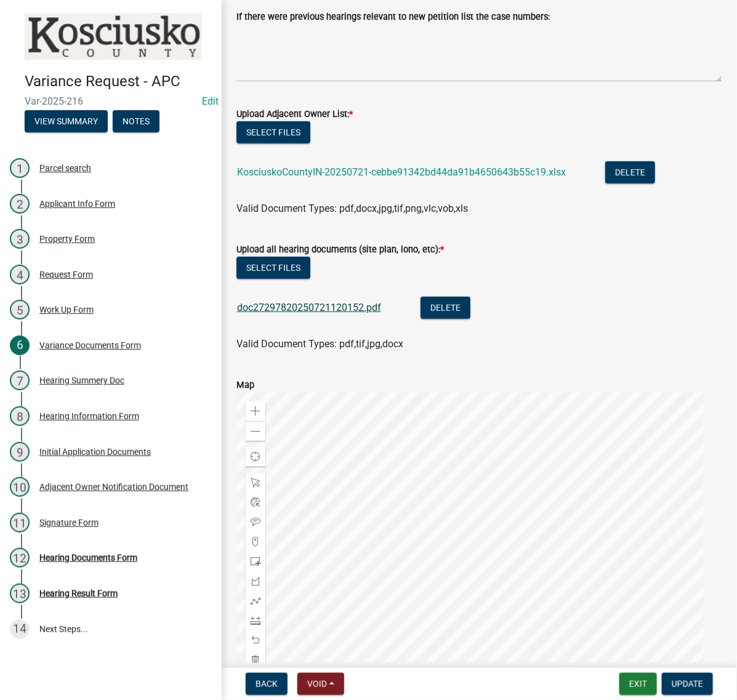 This screenshot has width=737, height=700. I want to click on a: KosciuskoCountyIN-20250721-cebbe91342bd44da91b4650643b55c19.xlsx, so click(401, 171).